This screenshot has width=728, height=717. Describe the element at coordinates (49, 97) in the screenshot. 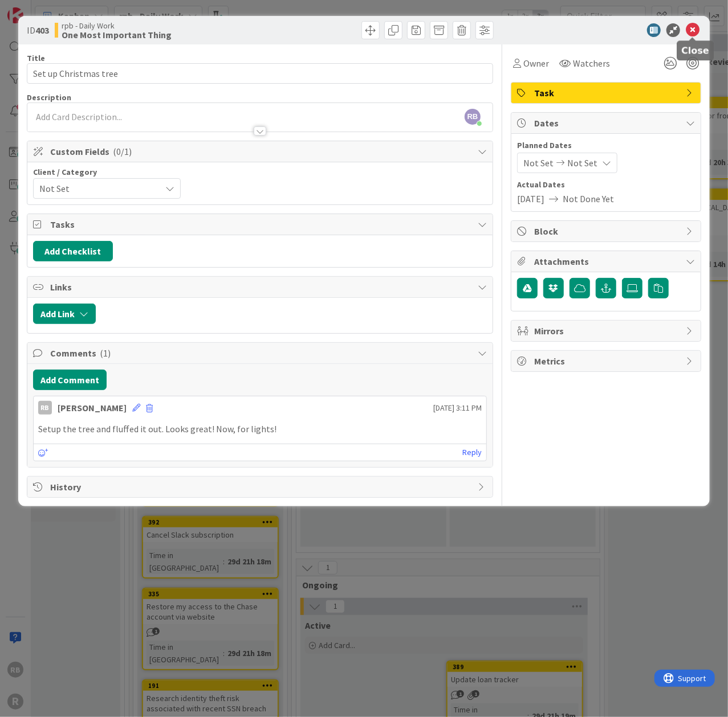

I see `span: Description` at that location.